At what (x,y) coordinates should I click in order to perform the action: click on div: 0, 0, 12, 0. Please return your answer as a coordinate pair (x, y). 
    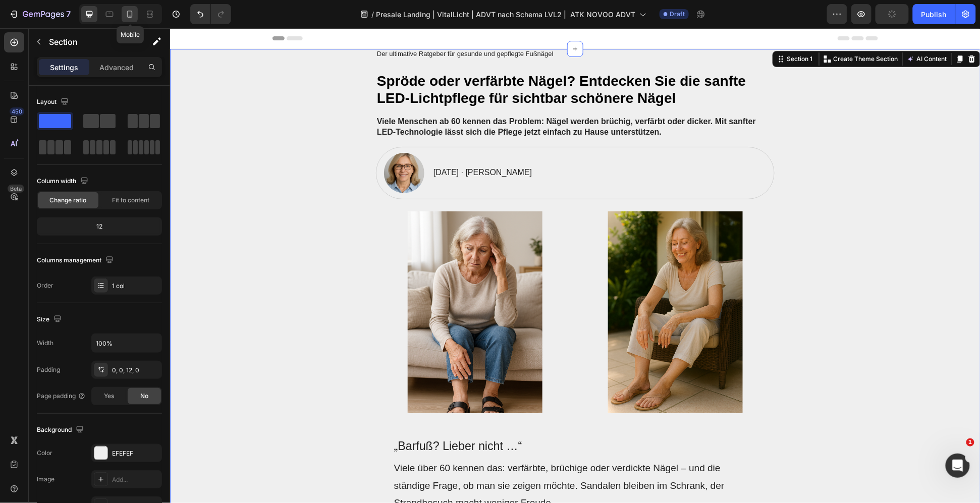
    Looking at the image, I should click on (136, 371).